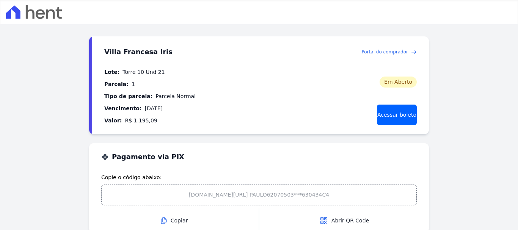 The width and height of the screenshot is (518, 230). I want to click on dt: Valor:, so click(113, 121).